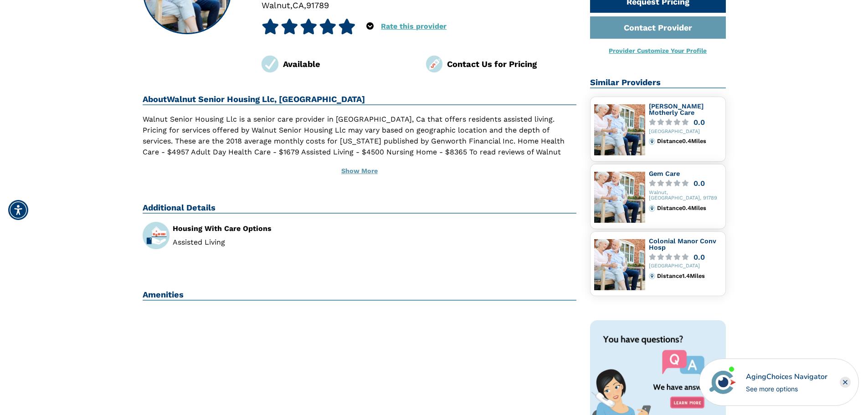 This screenshot has height=415, width=868. What do you see at coordinates (360, 208) in the screenshot?
I see `h2: Additional Details` at bounding box center [360, 208].